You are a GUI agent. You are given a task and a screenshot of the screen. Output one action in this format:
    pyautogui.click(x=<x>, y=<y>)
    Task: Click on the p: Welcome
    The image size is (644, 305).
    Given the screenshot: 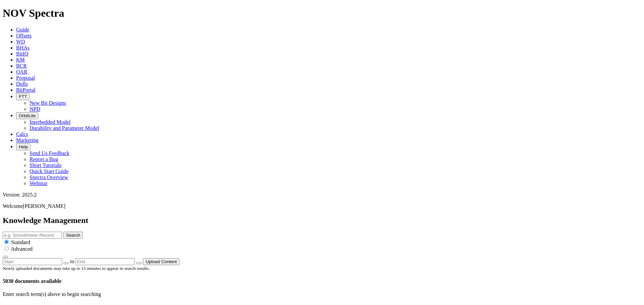 What is the action you would take?
    pyautogui.click(x=322, y=206)
    